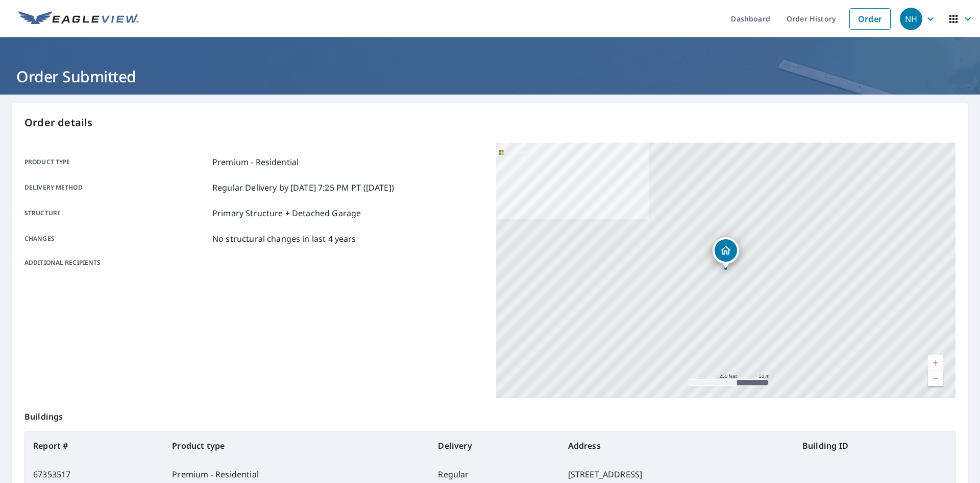  Describe the element at coordinates (255, 162) in the screenshot. I see `p: Premium - Residential` at that location.